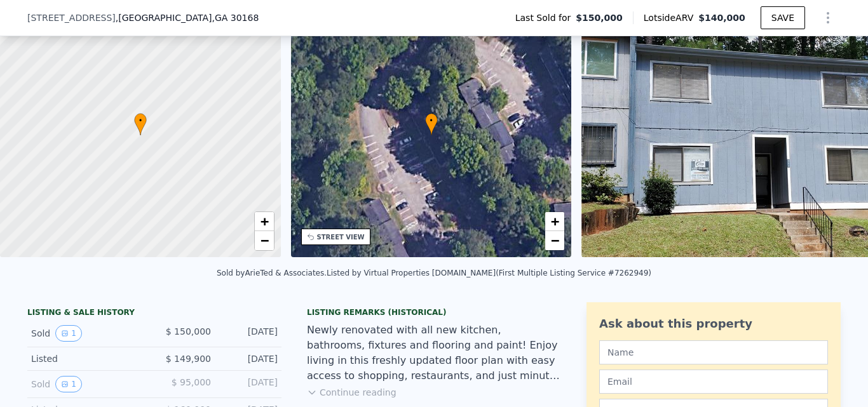 The width and height of the screenshot is (868, 407). Describe the element at coordinates (714, 352) in the screenshot. I see `input: Name` at that location.